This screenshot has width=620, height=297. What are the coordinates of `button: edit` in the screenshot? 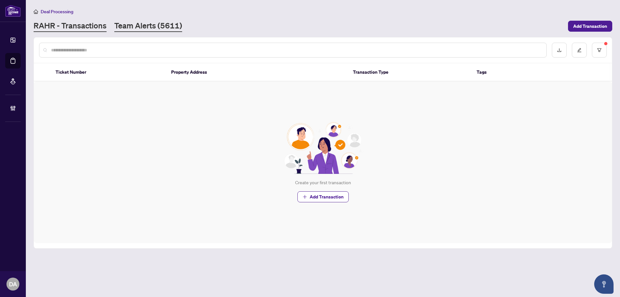 It's located at (580, 50).